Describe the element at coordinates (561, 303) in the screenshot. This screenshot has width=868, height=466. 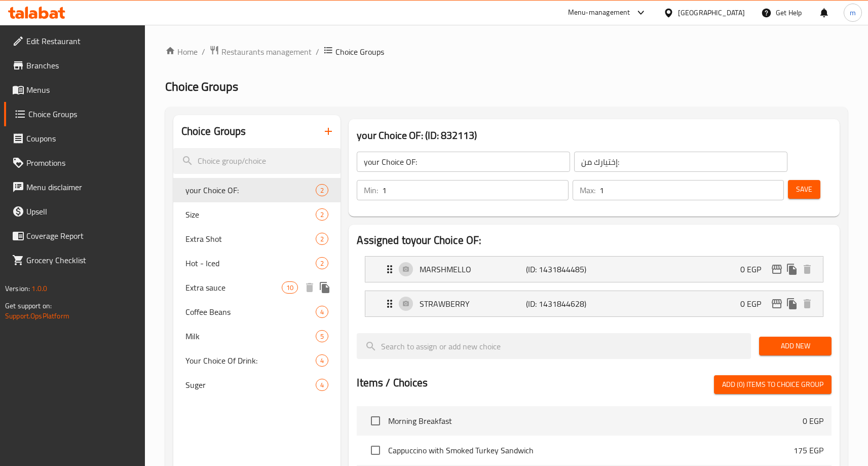
I see `p: (ID: 1431844628)` at that location.